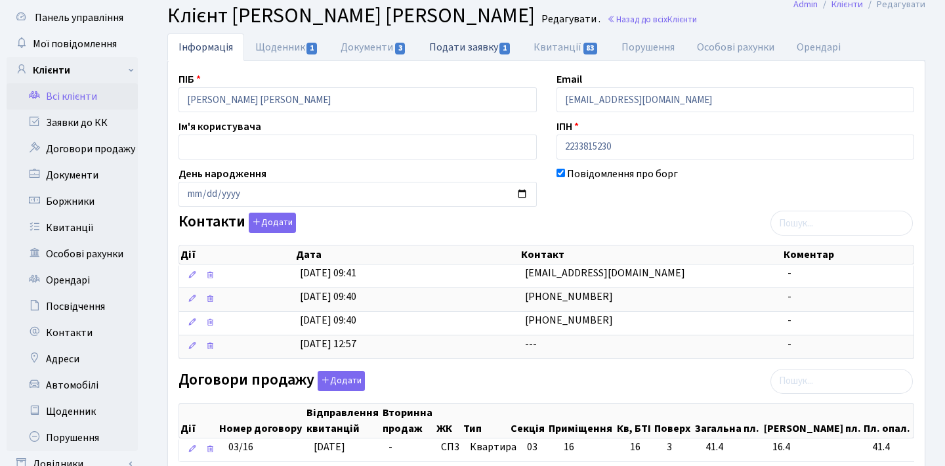  What do you see at coordinates (448, 421) in the screenshot?
I see `th: ЖК` at bounding box center [448, 421].